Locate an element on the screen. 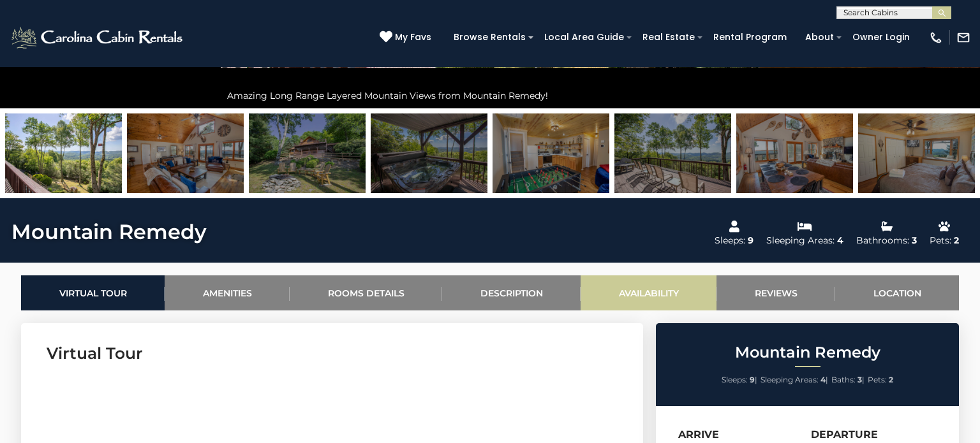  img: 163266961 is located at coordinates (550, 153).